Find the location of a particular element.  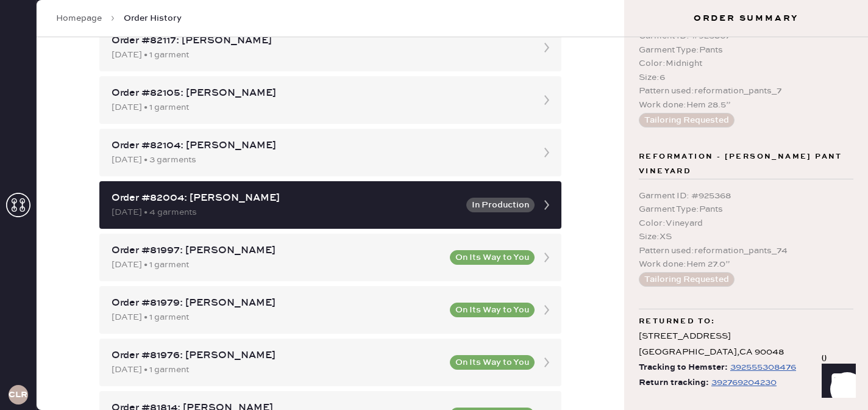

span: Order History is located at coordinates (152, 19).